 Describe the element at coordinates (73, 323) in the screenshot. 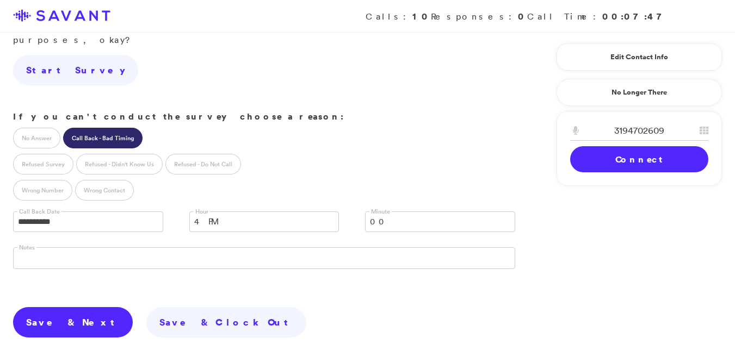

I see `a: Save & Next` at that location.